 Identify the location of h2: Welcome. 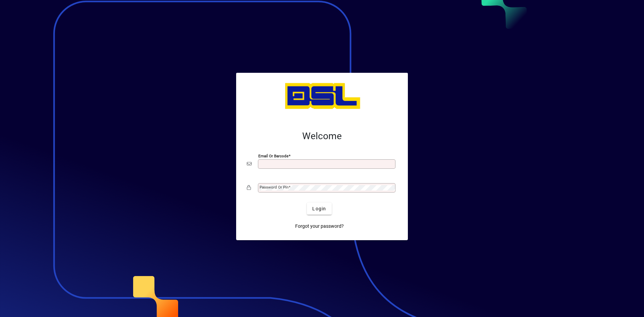
(322, 136).